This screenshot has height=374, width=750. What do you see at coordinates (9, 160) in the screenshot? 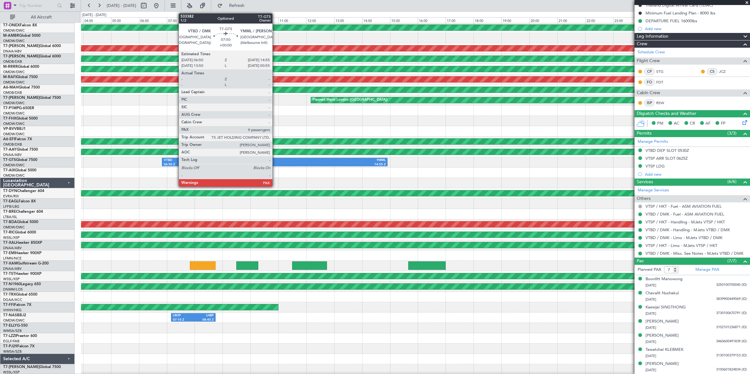
I see `span: T7-GTS` at bounding box center [9, 160].